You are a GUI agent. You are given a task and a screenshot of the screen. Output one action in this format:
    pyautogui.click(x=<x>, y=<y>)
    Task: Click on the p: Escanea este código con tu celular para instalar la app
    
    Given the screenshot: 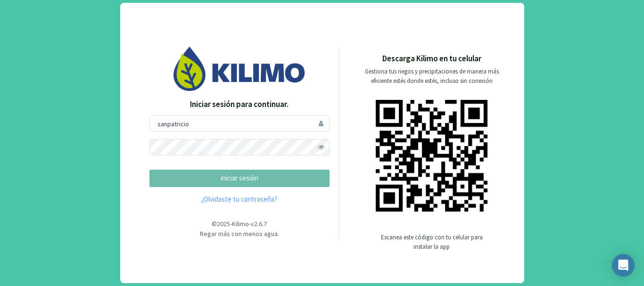 What is the action you would take?
    pyautogui.click(x=432, y=242)
    